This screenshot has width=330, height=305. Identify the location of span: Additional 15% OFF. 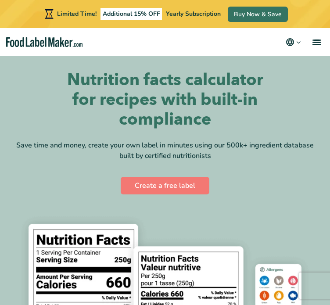
(131, 14).